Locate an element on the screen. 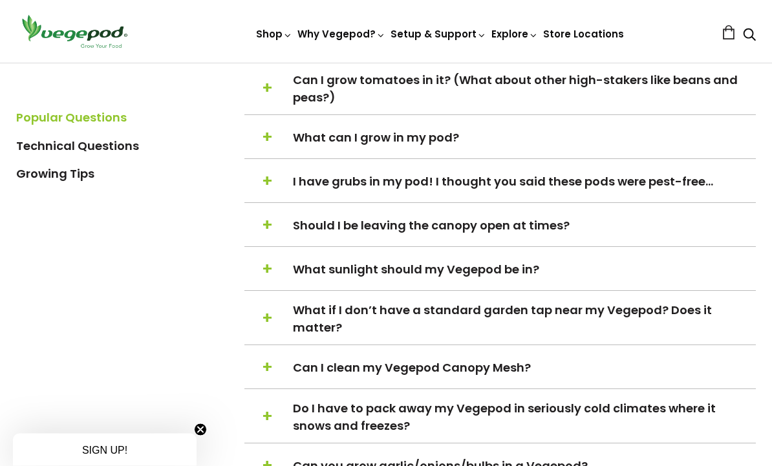 The image size is (772, 466). img: Vegepod is located at coordinates (74, 31).